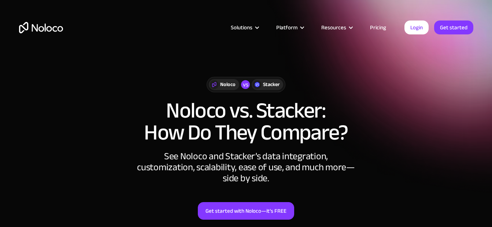  I want to click on a: home, so click(41, 27).